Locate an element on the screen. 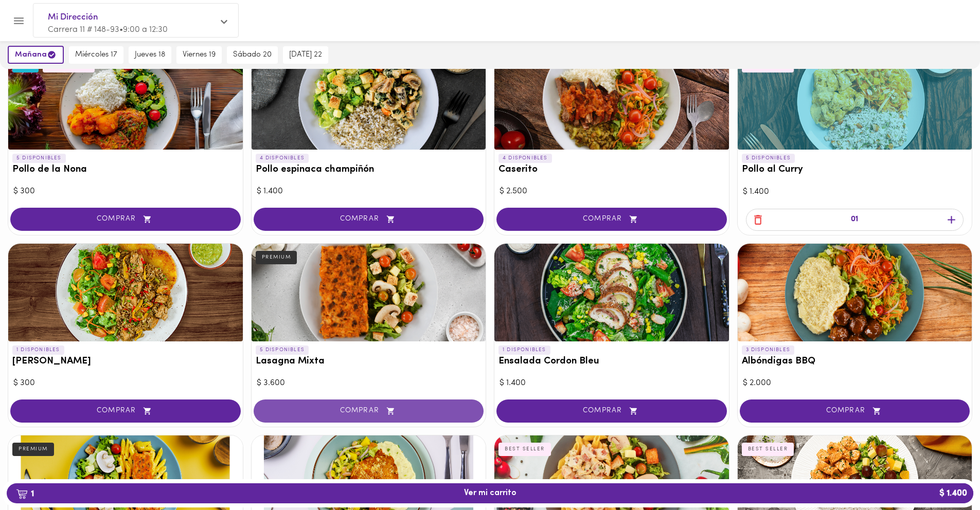  div: $ 2.500 is located at coordinates (612, 191).